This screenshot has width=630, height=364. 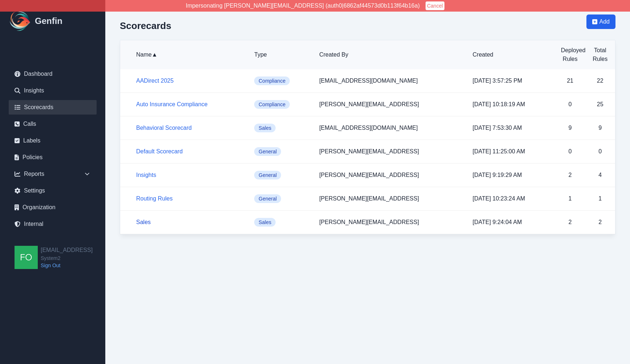 I want to click on img: Logo, so click(x=20, y=21).